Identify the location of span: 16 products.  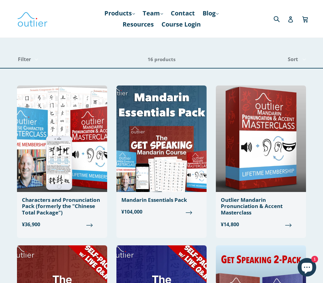
(162, 59).